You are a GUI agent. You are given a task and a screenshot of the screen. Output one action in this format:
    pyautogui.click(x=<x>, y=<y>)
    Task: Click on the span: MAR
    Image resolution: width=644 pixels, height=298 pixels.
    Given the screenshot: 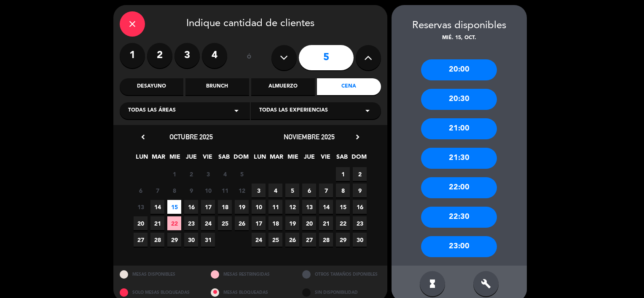 What is the action you would take?
    pyautogui.click(x=276, y=159)
    